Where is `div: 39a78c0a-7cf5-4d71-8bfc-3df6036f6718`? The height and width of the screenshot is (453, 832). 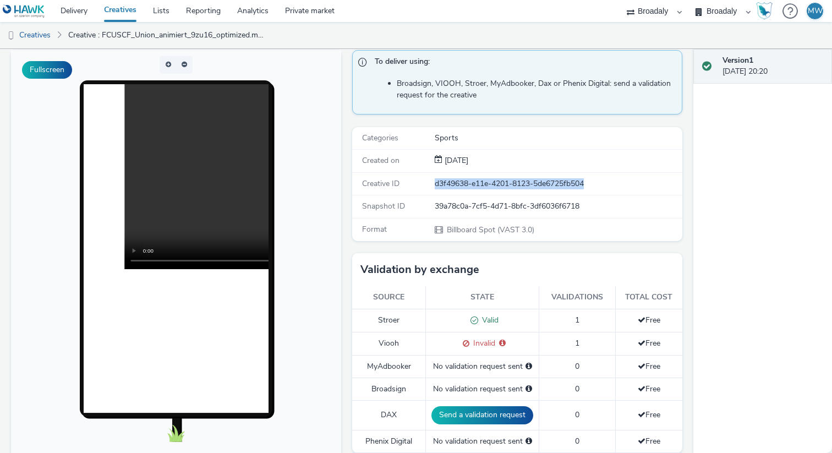
div: 39a78c0a-7cf5-4d71-8bfc-3df6036f6718 is located at coordinates (558, 206).